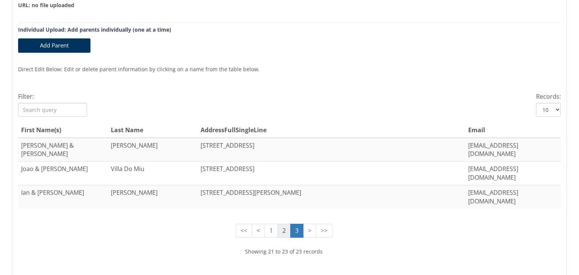 The height and width of the screenshot is (275, 579). Describe the element at coordinates (153, 173) in the screenshot. I see `td: Villa Do Miu` at that location.